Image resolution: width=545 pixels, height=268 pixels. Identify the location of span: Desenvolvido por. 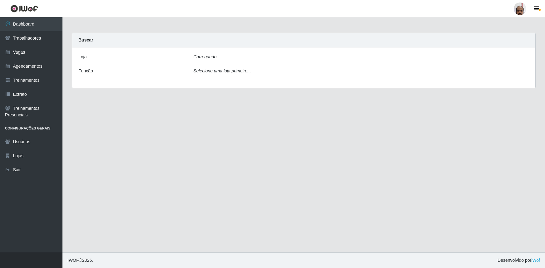
(519, 261).